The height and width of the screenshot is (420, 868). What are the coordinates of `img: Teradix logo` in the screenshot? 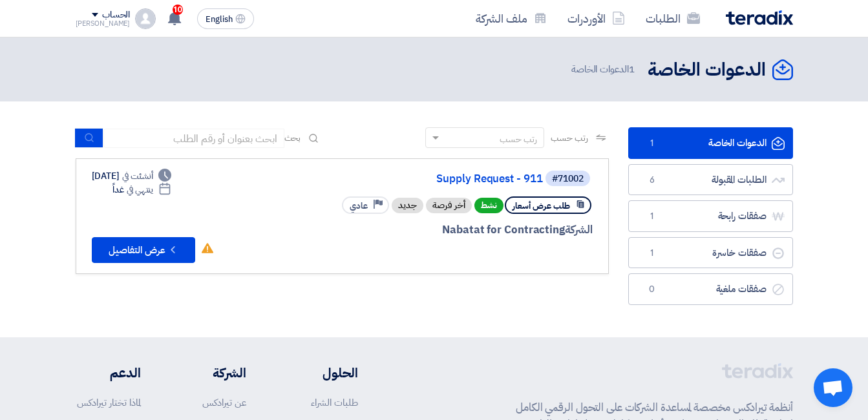 It's located at (759, 18).